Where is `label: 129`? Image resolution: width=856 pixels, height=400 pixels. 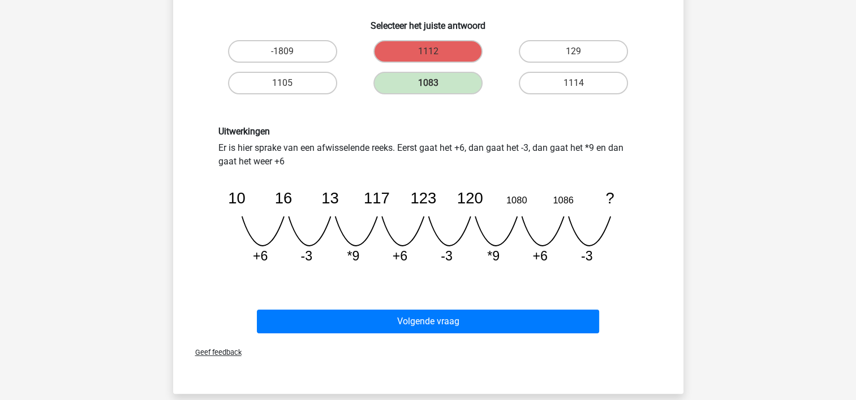 label: 129 is located at coordinates (573, 51).